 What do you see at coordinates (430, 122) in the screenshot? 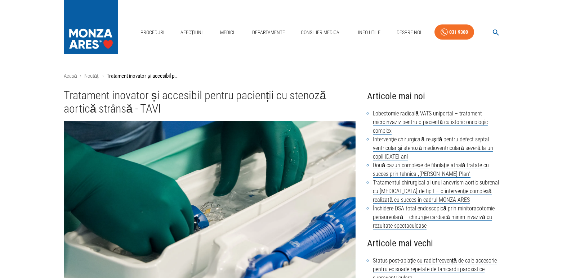
I see `a: Lobectomie radicală VATS uniportal – tratament microinvaziv pentru o pacientă cu istoric oncologi...` at bounding box center [430, 122].